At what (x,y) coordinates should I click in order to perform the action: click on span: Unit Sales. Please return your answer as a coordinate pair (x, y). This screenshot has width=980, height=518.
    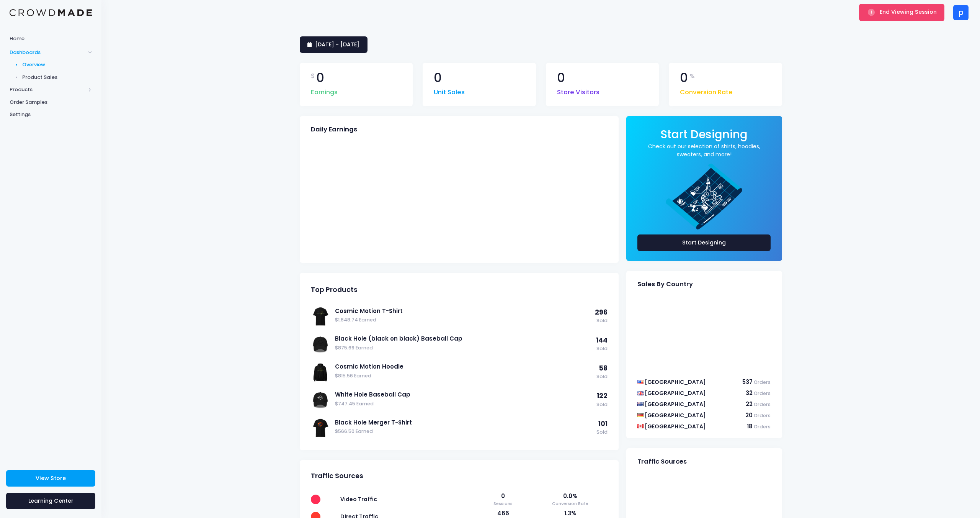
    Looking at the image, I should click on (449, 91).